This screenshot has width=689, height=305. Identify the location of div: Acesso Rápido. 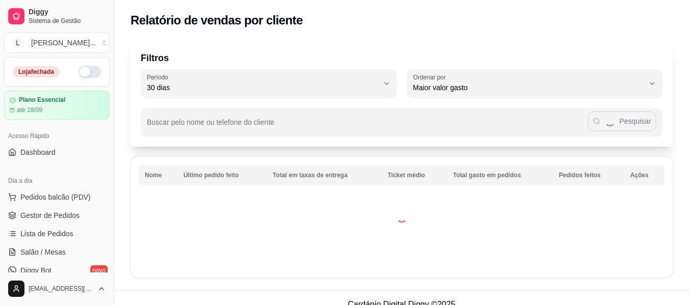
(57, 136).